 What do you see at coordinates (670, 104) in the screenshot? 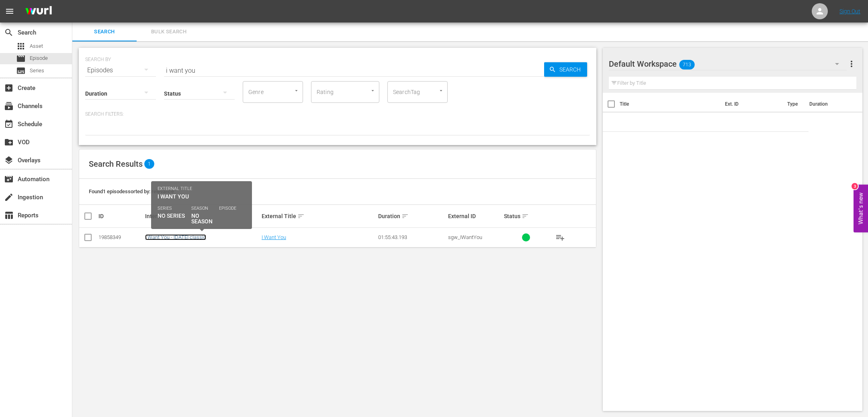
I see `th: Title` at bounding box center [670, 104].